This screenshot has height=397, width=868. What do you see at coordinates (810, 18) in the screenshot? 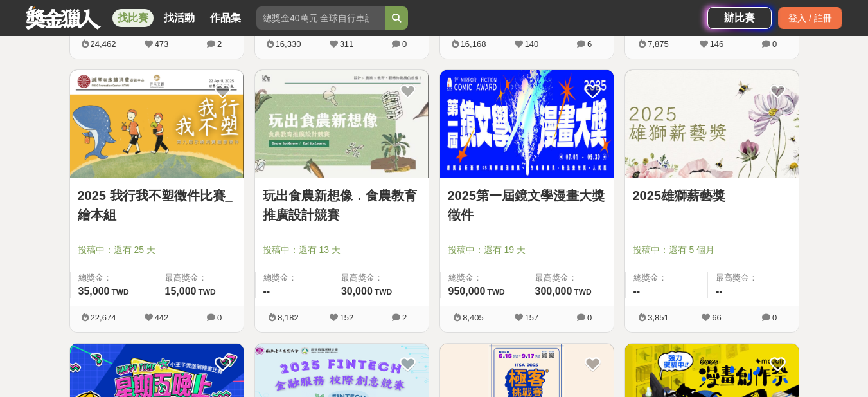
I see `div: 登入 / 註冊` at bounding box center [810, 18].